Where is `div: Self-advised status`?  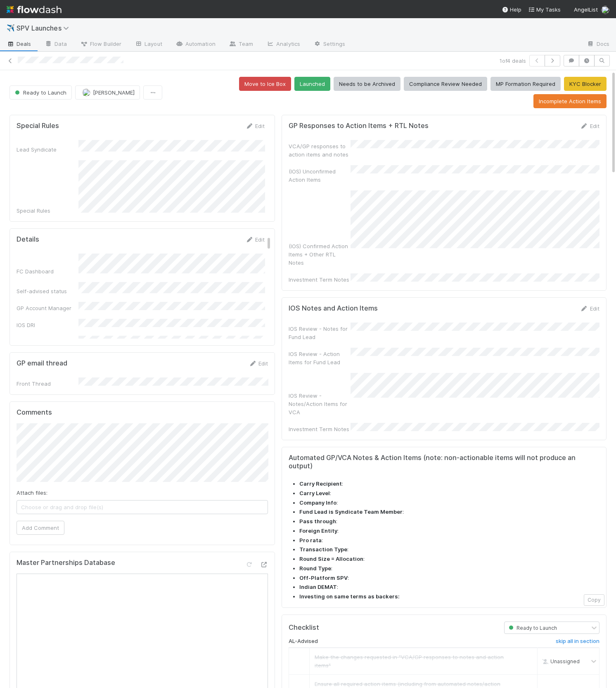 div: Self-advised status is located at coordinates (48, 291).